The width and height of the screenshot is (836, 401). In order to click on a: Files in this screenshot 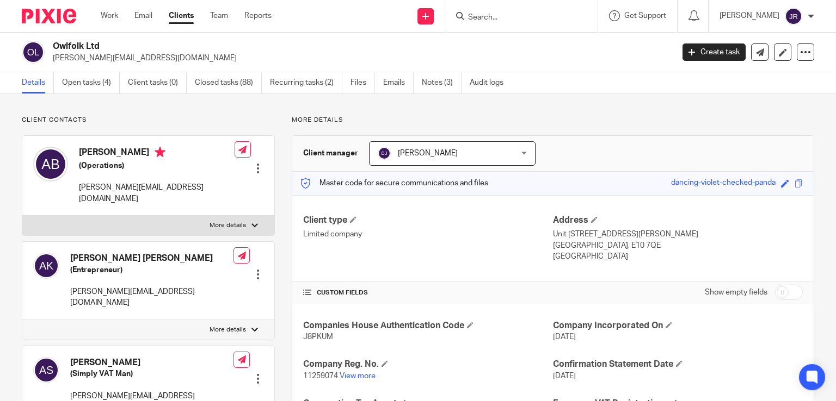, I will do `click(362, 83)`.